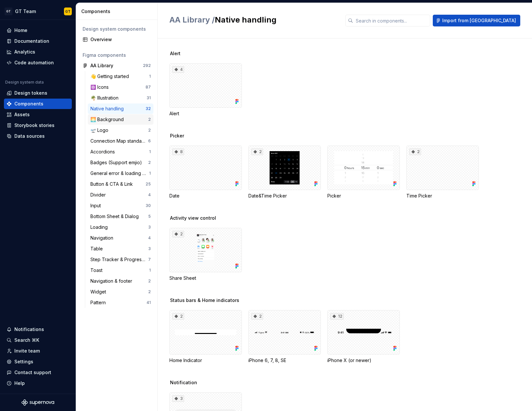 Image resolution: width=532 pixels, height=411 pixels. What do you see at coordinates (118, 12) in the screenshot?
I see `div: Components` at bounding box center [118, 12].